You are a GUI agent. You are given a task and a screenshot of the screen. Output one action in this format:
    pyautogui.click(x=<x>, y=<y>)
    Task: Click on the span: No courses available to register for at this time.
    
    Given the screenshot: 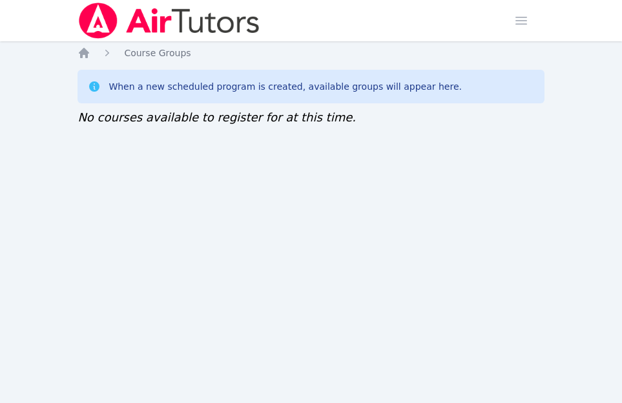 What is the action you would take?
    pyautogui.click(x=216, y=117)
    